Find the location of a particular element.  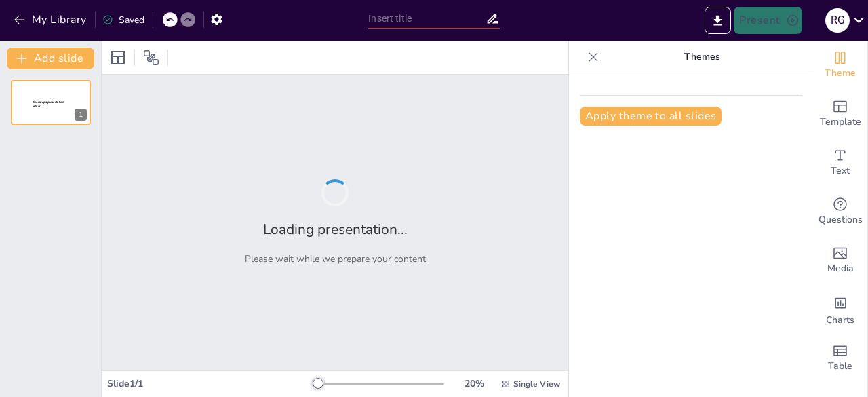

div: Add text boxes is located at coordinates (840, 163).